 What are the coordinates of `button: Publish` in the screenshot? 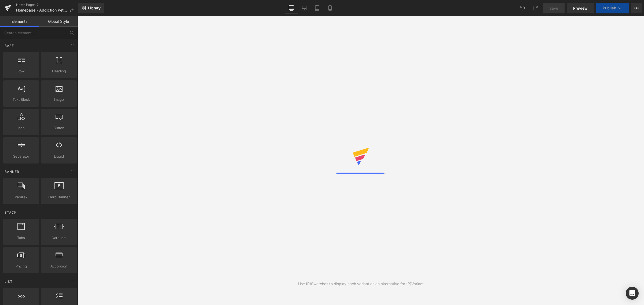 It's located at (613, 8).